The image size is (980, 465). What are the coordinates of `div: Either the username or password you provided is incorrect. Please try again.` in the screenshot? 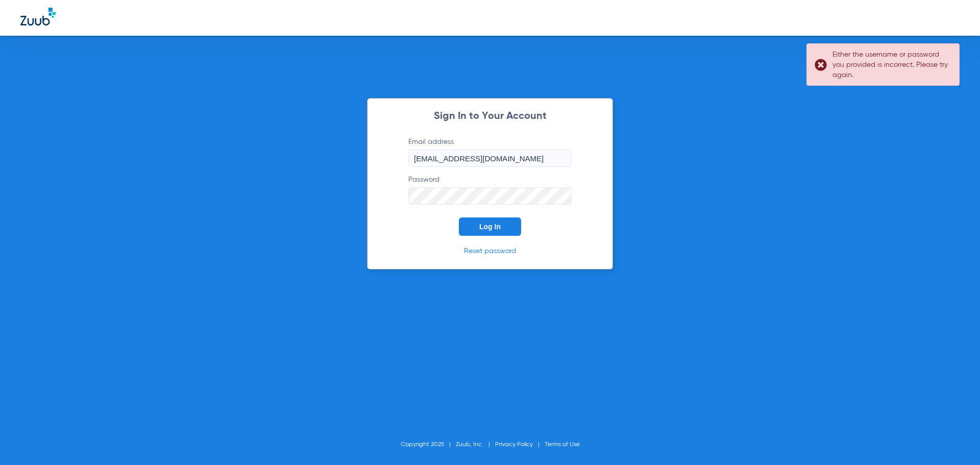 It's located at (892, 65).